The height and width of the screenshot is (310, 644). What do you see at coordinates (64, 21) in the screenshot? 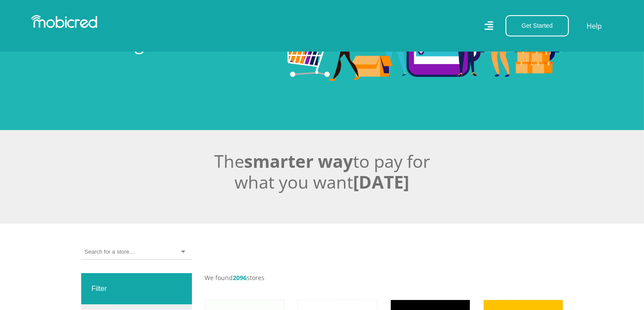
I see `img: Mobicred` at bounding box center [64, 21].